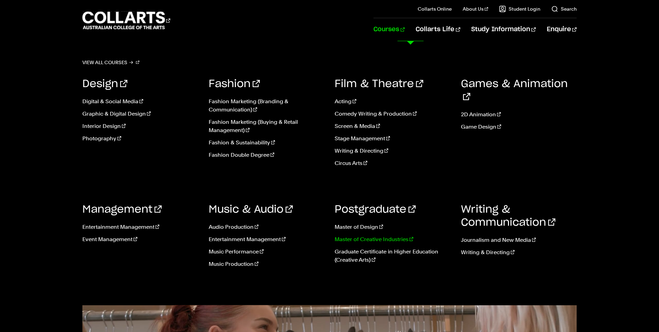  I want to click on a: Fashion Marketing (Branding & Communication), so click(267, 106).